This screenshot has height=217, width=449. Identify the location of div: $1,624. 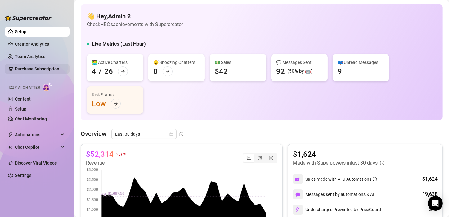
(430, 179).